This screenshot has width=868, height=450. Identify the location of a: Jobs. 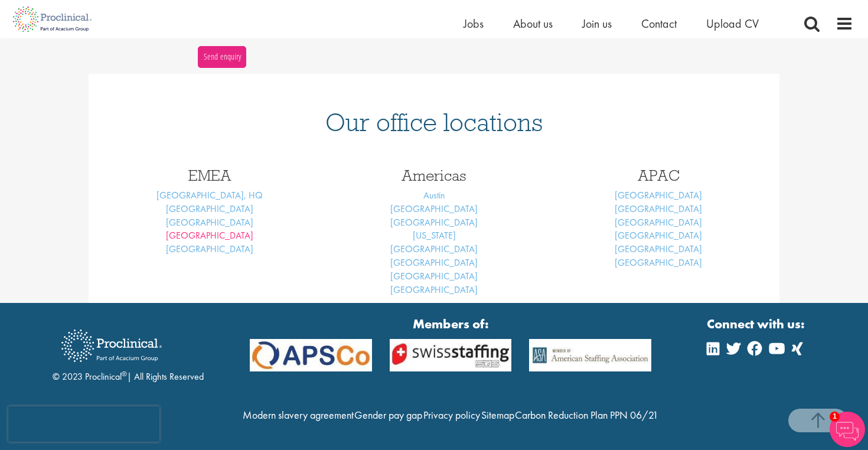
(474, 24).